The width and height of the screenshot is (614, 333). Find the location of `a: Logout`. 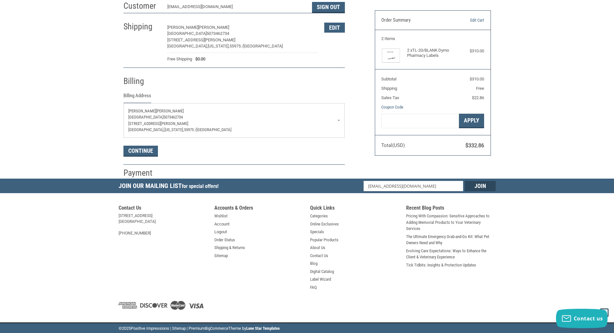

a: Logout is located at coordinates (221, 232).